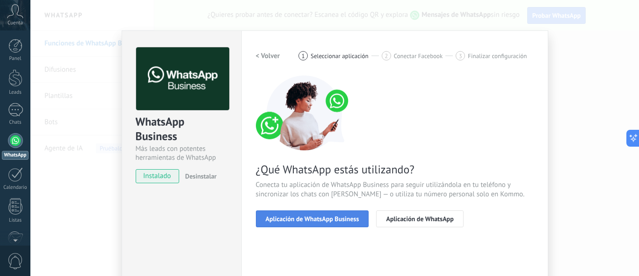 This screenshot has height=276, width=639. Describe the element at coordinates (313, 218) in the screenshot. I see `span: Aplicación de WhatsApp Business` at that location.